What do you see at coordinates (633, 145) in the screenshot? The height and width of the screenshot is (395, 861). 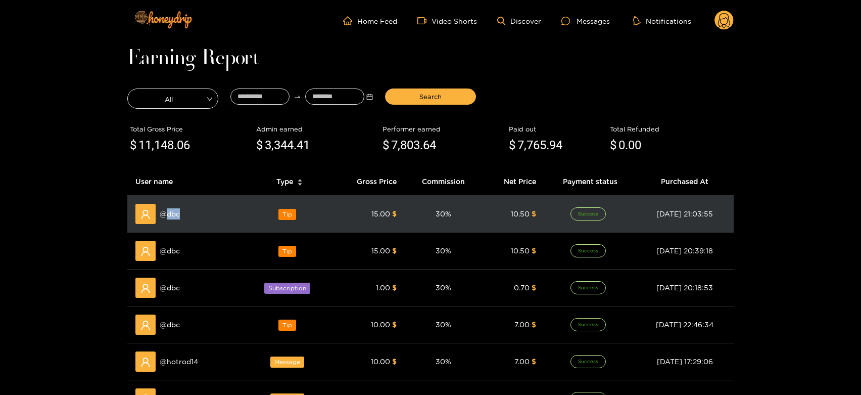 I see `span: .00` at bounding box center [633, 145].